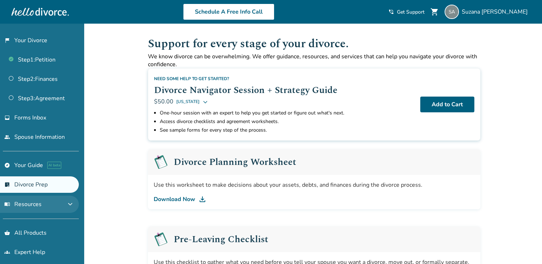 The width and height of the screenshot is (542, 264). What do you see at coordinates (228, 12) in the screenshot?
I see `a: Schedule A Free Info Call` at bounding box center [228, 12].